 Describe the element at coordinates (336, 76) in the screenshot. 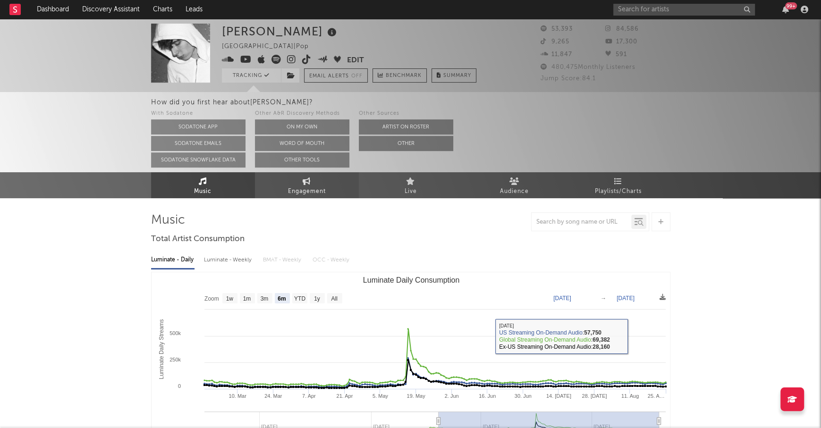

I see `button: Email AlertsOff` at that location.